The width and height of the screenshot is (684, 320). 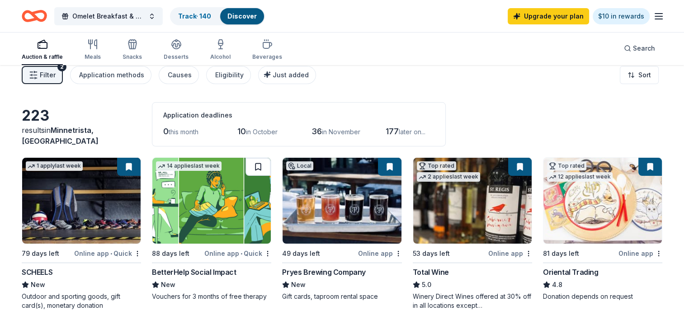 I want to click on button: Just added, so click(x=287, y=75).